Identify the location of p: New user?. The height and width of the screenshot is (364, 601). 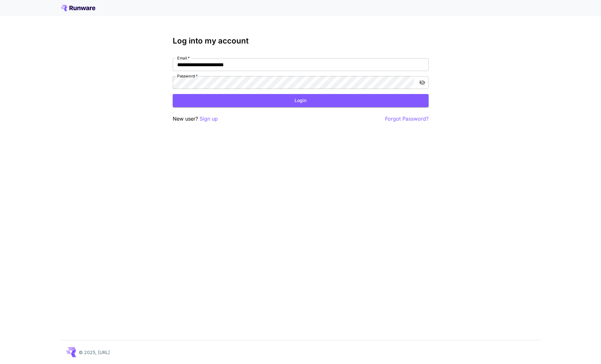
(195, 119).